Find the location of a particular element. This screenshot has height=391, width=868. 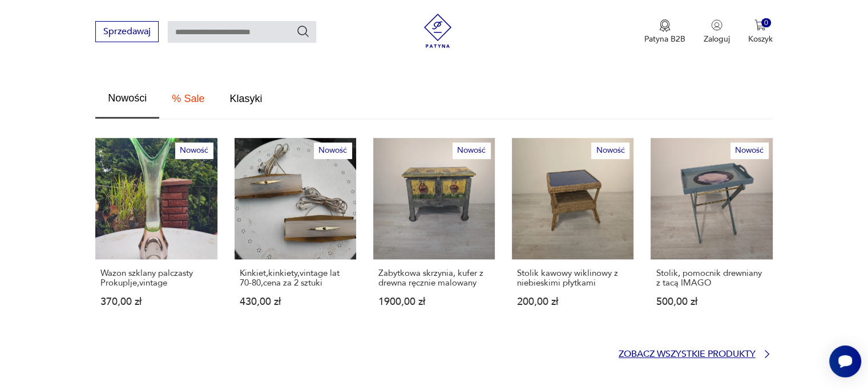

a: NowośćStolik kawowy wiklinowy z niebieskimi płytkamiStolik kawowy wiklinowy z niebieskimi płytkam... is located at coordinates (573, 234).